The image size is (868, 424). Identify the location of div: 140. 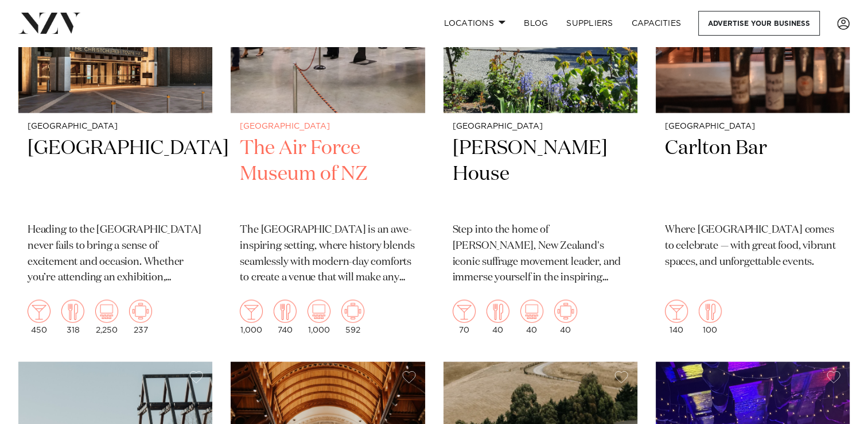
(676, 317).